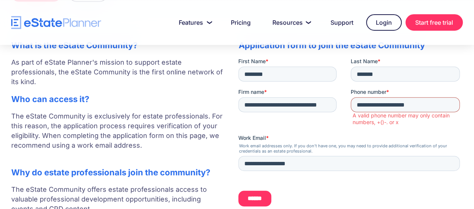 This screenshot has width=474, height=209. I want to click on a: Login, so click(383, 22).